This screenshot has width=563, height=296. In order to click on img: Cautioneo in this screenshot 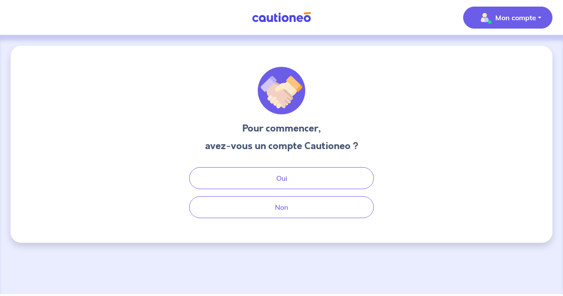, I will do `click(281, 17)`.